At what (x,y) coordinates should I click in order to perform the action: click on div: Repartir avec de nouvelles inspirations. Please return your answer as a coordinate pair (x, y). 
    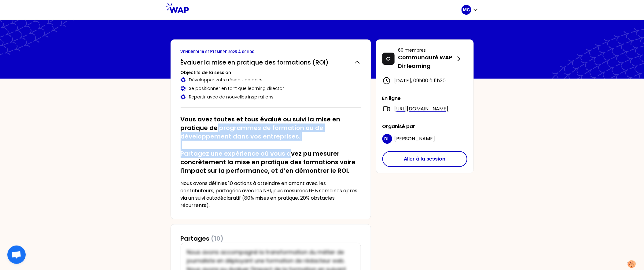
    Looking at the image, I should click on (271, 97).